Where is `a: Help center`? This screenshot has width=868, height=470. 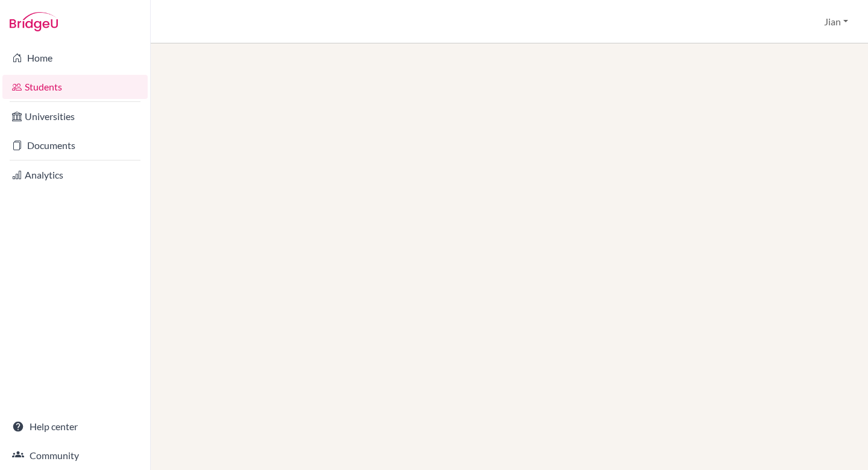
a: Help center is located at coordinates (75, 426).